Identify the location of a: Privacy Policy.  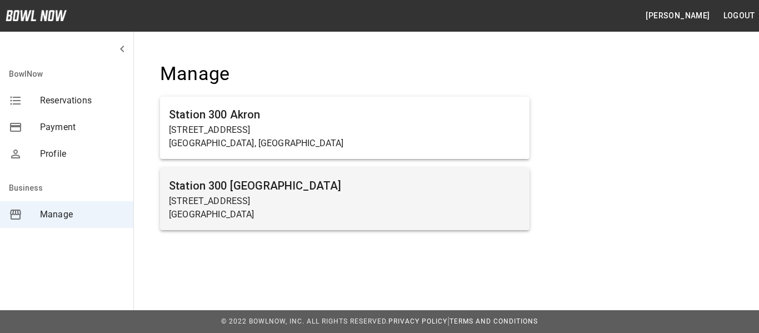
(418, 321).